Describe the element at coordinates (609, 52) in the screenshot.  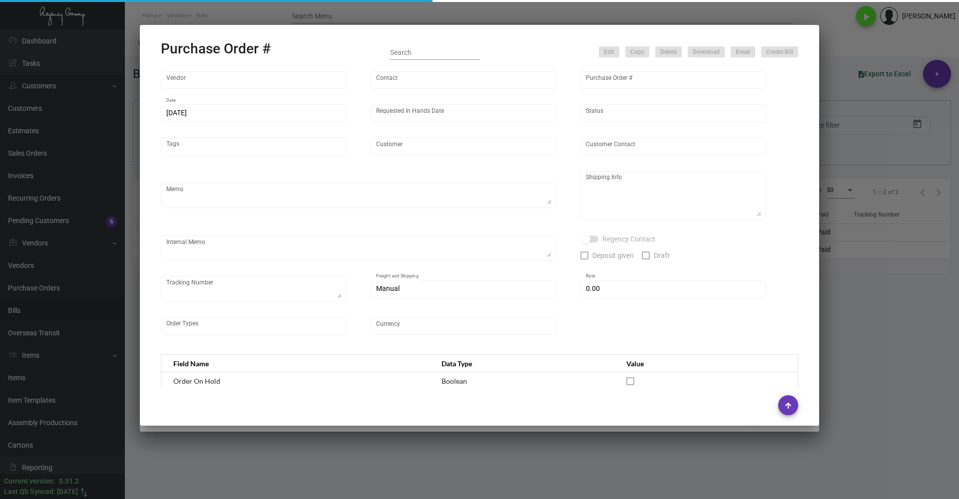
I see `button: Edit` at that location.